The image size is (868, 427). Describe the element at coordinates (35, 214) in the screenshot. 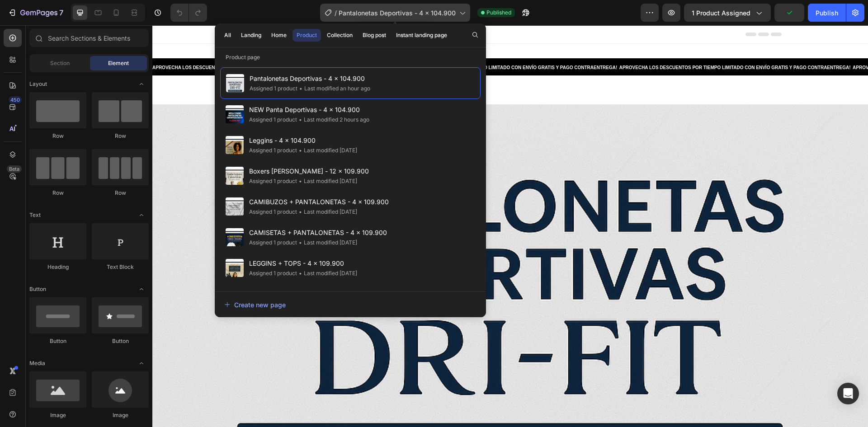

I see `span: Text` at that location.